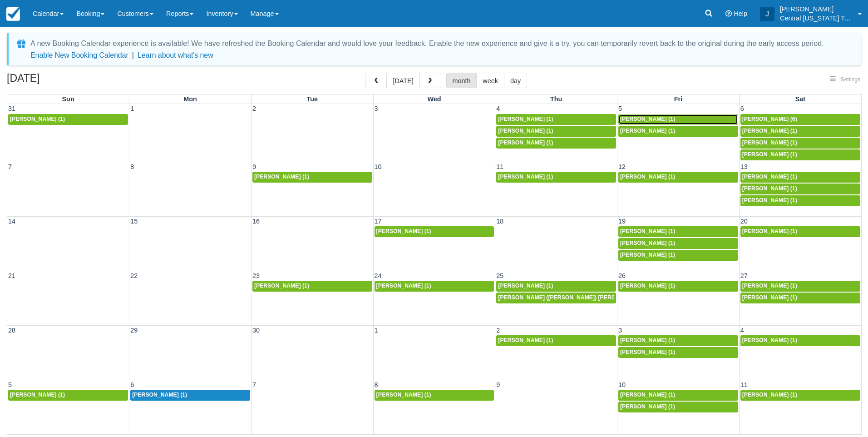 The image size is (868, 437). Describe the element at coordinates (13, 14) in the screenshot. I see `img: checkfront-main-nav-mini-logo.png` at that location.